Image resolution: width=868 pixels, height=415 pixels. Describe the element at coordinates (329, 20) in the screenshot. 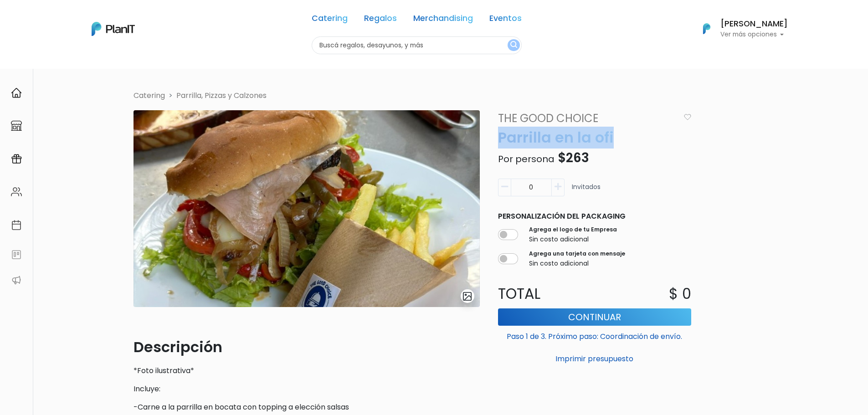

I see `a: Catering` at that location.